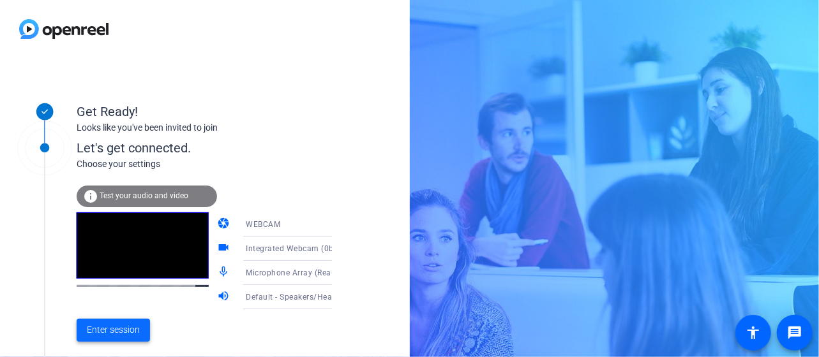 The image size is (819, 357). What do you see at coordinates (113, 330) in the screenshot?
I see `span: Enter session` at bounding box center [113, 330].